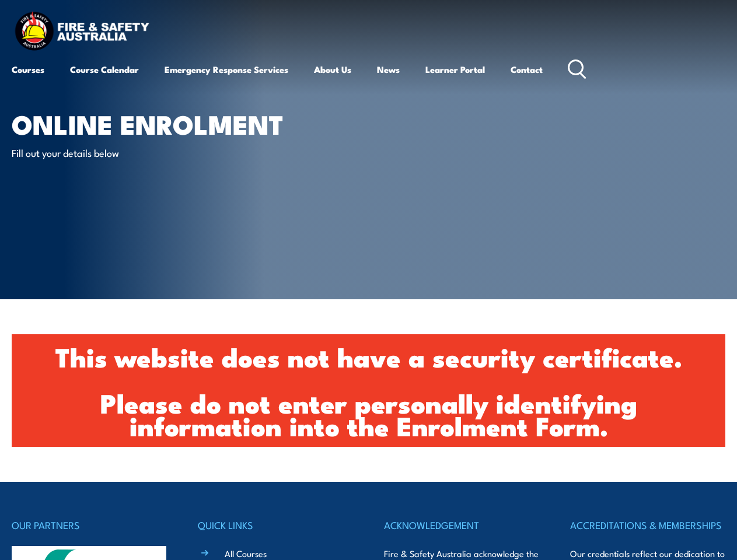 The image size is (737, 560). I want to click on a: Course Calendar, so click(104, 69).